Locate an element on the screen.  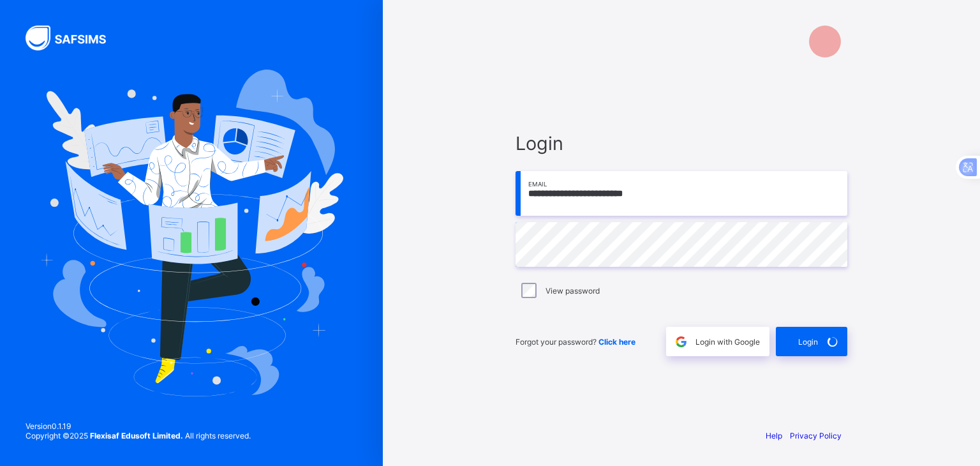
label: View password is located at coordinates (572, 291).